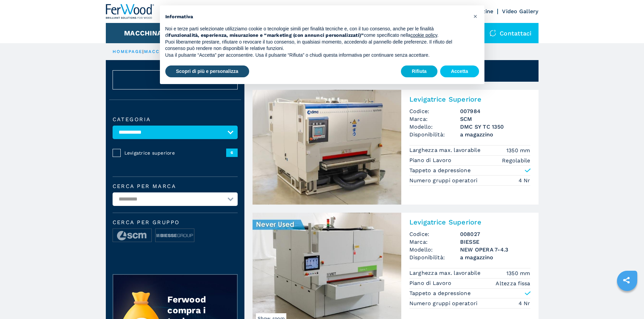 This screenshot has height=319, width=644. I want to click on a: Video Gallery, so click(520, 11).